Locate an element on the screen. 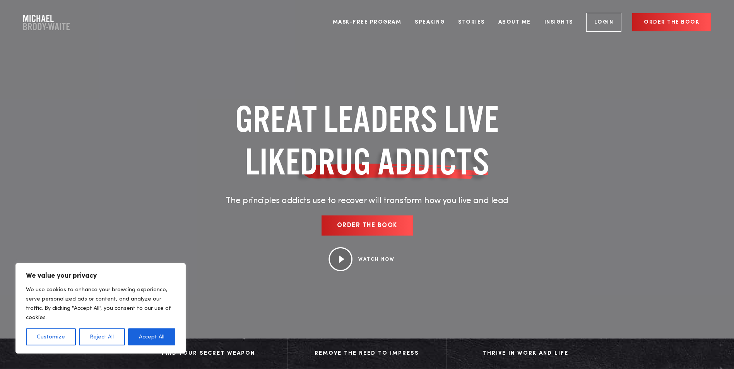  h1: GREAT LEADERS LIVE LIKE is located at coordinates (367, 140).